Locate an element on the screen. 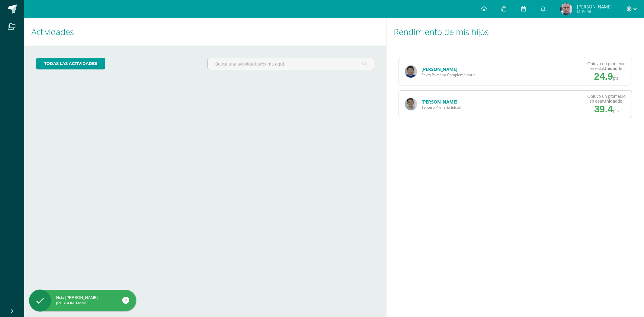 The image size is (644, 317). img: d557ca9a59361b115860b1c7ec3f4659.png is located at coordinates (411, 104).